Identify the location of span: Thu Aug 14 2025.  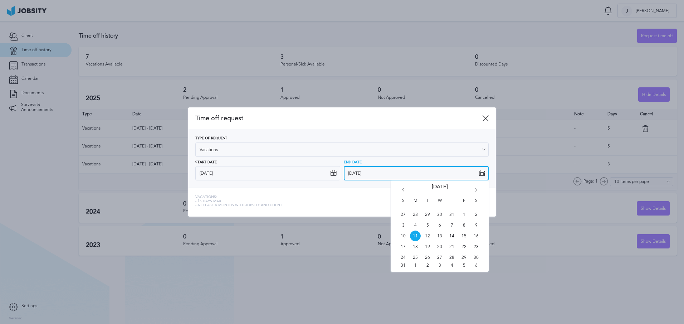
(452, 236).